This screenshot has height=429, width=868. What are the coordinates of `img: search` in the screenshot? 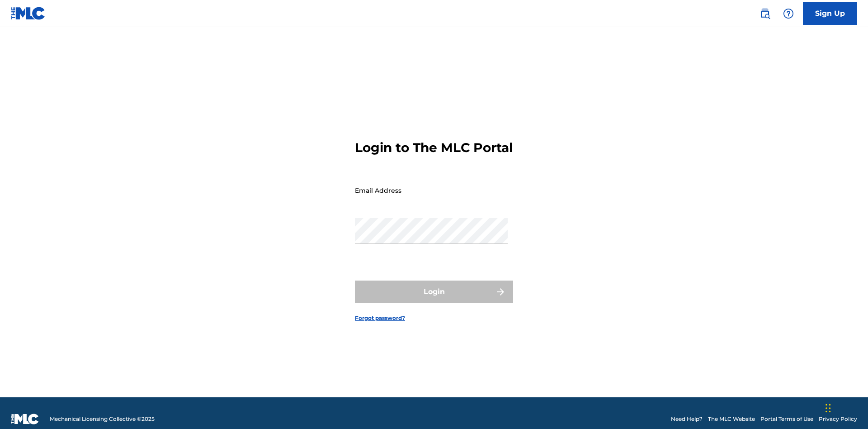 It's located at (765, 13).